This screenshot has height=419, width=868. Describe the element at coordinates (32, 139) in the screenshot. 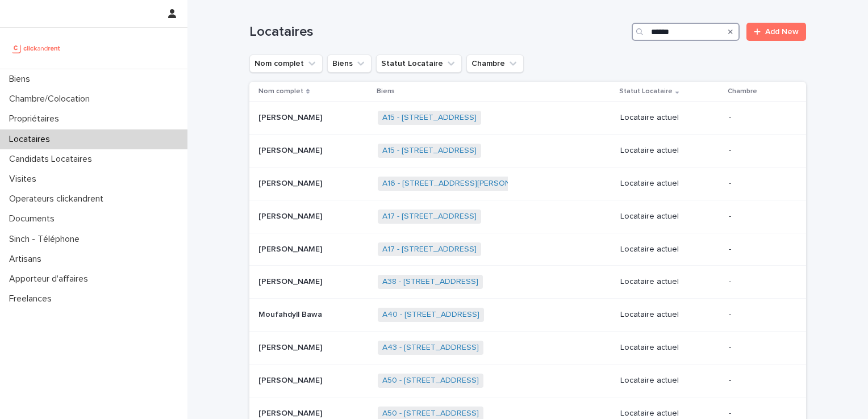

I see `p: Locataires` at that location.